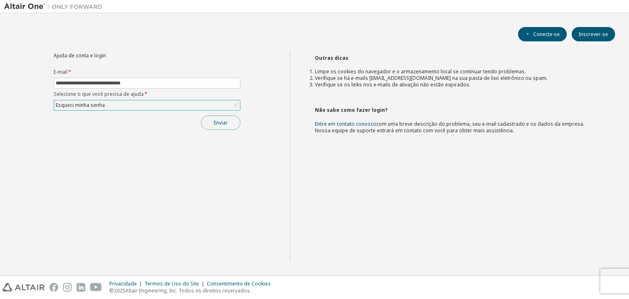  Describe the element at coordinates (61, 72) in the screenshot. I see `font: E-mail` at that location.